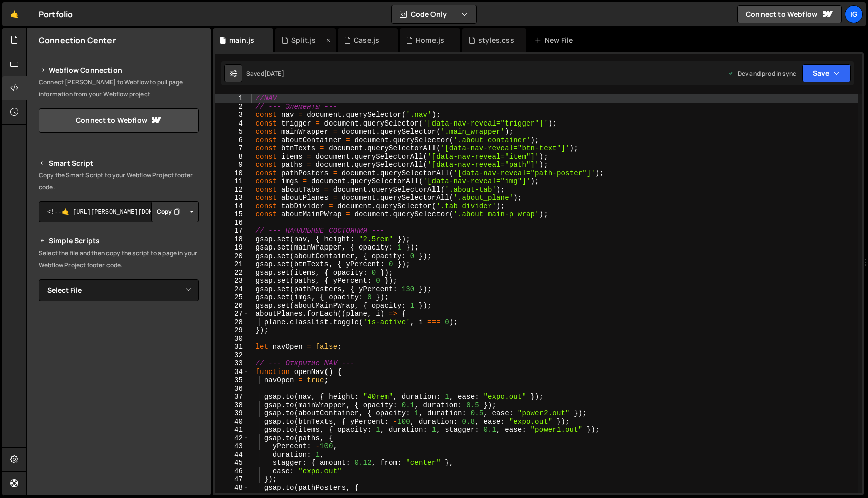  What do you see at coordinates (232, 173) in the screenshot?
I see `div: 10` at bounding box center [232, 173].